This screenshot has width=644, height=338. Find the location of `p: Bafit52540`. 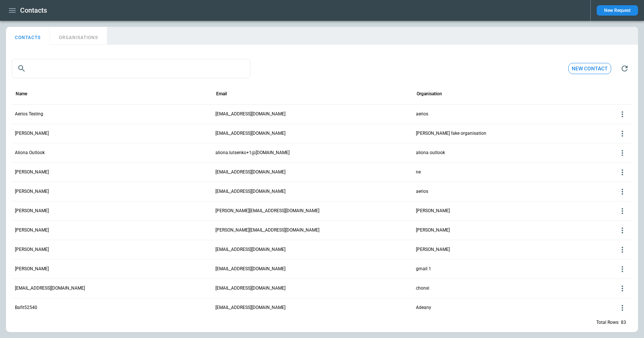

p: Bafit52540 is located at coordinates (26, 307).